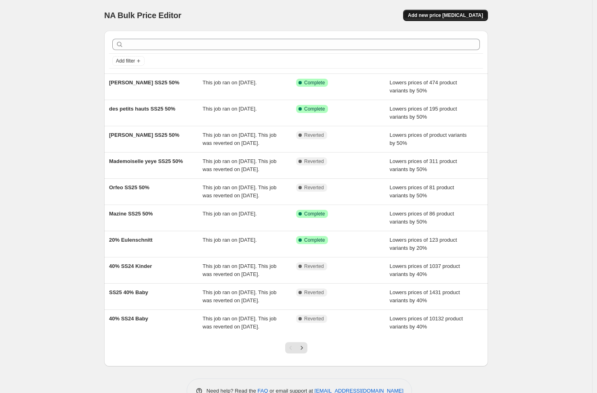 This screenshot has width=597, height=393. Describe the element at coordinates (422, 191) in the screenshot. I see `span: Lowers prices of 81 product variants by 50%` at that location.